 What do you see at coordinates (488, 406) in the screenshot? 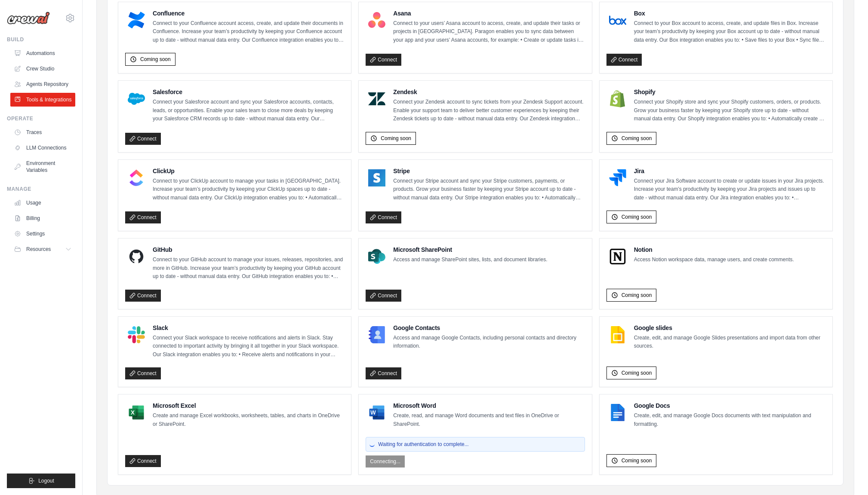
I see `h4: Microsoft Word` at bounding box center [488, 406].